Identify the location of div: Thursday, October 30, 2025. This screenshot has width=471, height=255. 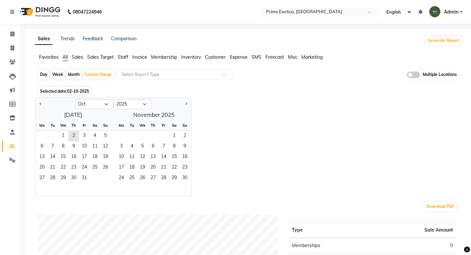
(74, 179).